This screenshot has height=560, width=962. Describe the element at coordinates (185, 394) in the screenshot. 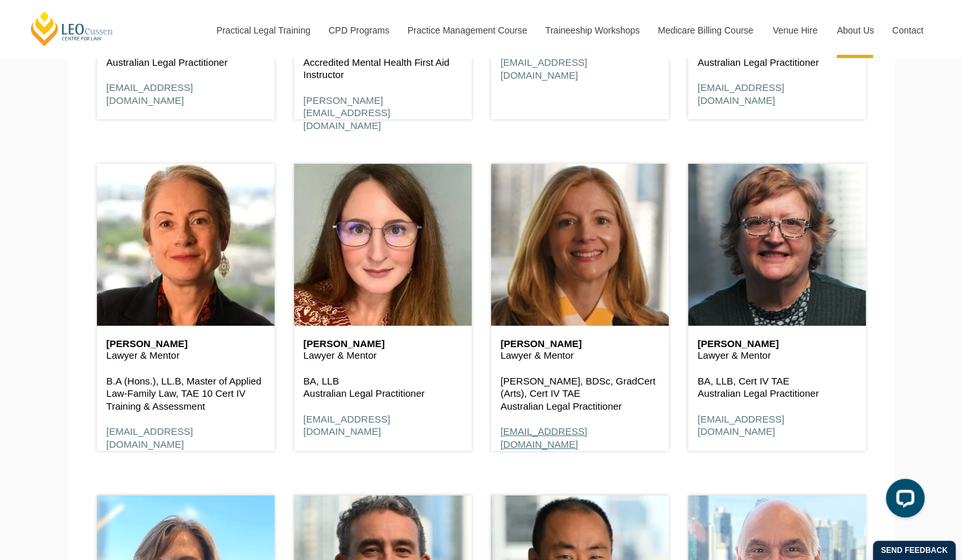

I see `p: B.A (Hons.), LL.B, Master of Applied Law-Family Law, TAE 10 Cert IV Training & Assessment` at that location.